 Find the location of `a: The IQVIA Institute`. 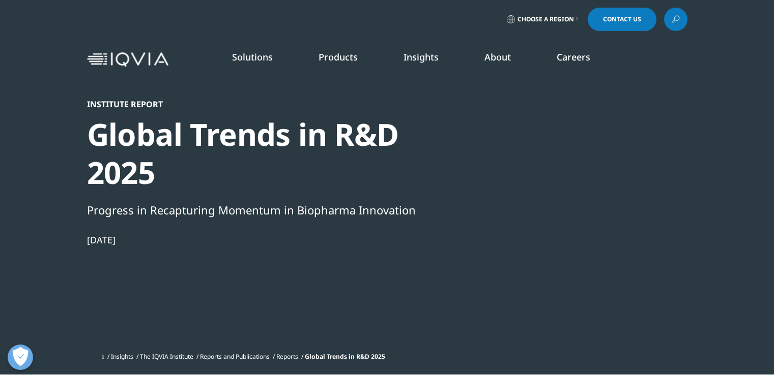

a: The IQVIA Institute is located at coordinates (166, 357).